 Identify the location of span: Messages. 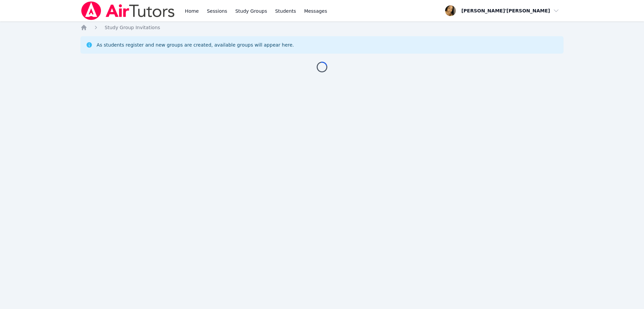
(316, 11).